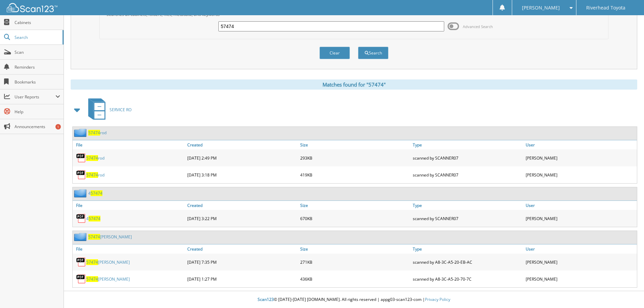 The image size is (644, 308). I want to click on div: 1, so click(58, 127).